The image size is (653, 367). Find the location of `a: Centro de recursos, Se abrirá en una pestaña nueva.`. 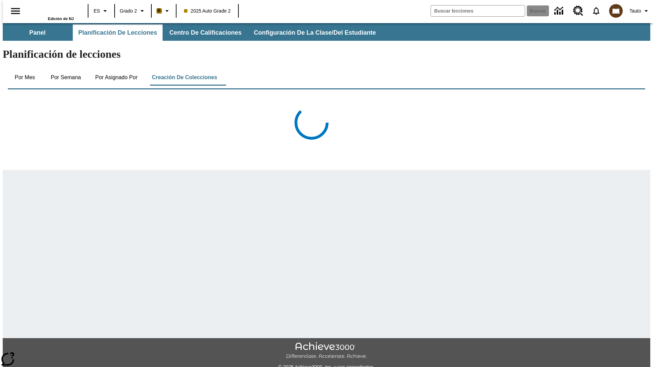

a: Centro de recursos, Se abrirá en una pestaña nueva. is located at coordinates (578, 11).